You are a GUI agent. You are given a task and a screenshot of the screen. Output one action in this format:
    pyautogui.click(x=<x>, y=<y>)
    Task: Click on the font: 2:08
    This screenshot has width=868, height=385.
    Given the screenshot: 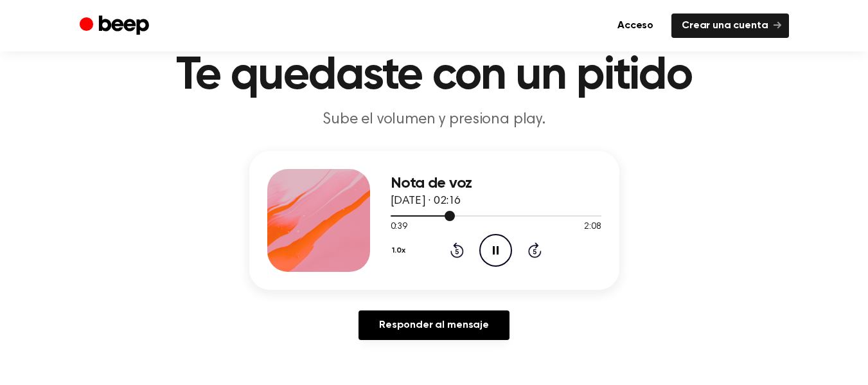 What is the action you would take?
    pyautogui.click(x=592, y=227)
    